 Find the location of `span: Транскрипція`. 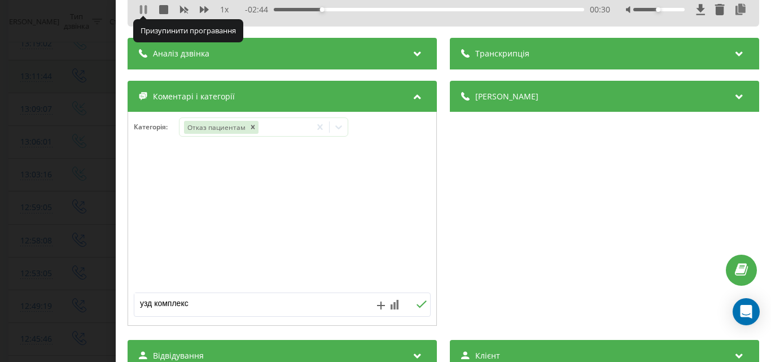

span: Транскрипція is located at coordinates (503, 54).